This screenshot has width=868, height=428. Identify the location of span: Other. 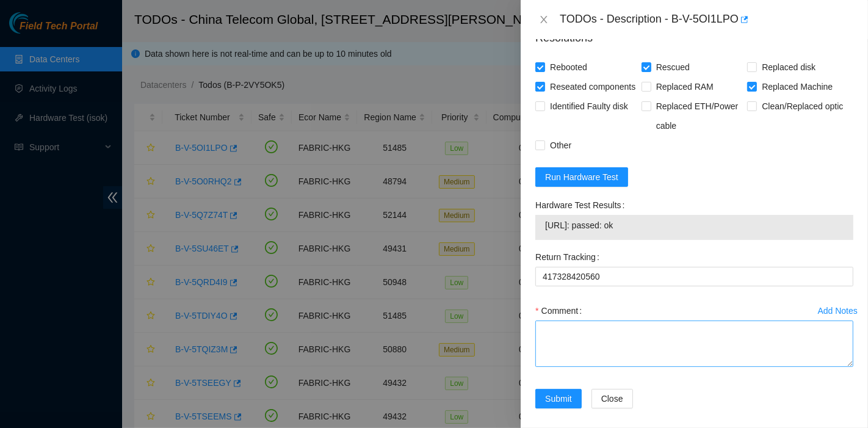
(561, 145).